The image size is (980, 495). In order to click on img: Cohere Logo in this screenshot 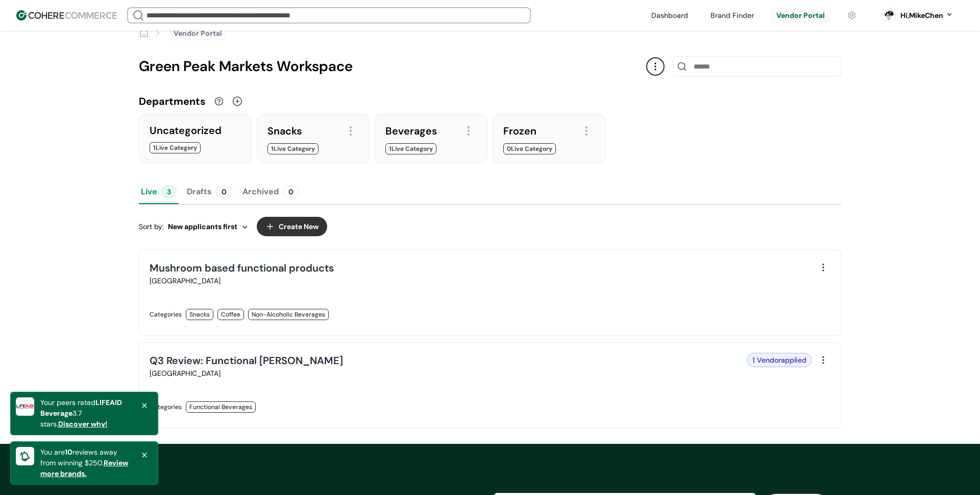, I will do `click(66, 15)`.